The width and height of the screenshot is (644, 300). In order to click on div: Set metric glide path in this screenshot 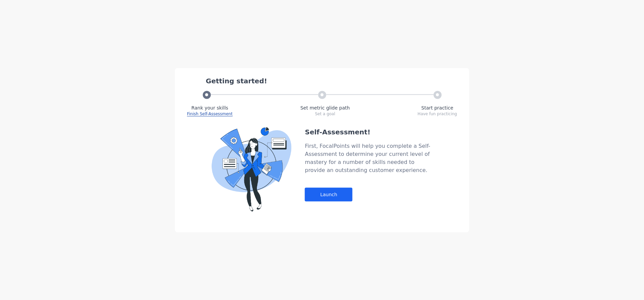, I will do `click(325, 108)`.